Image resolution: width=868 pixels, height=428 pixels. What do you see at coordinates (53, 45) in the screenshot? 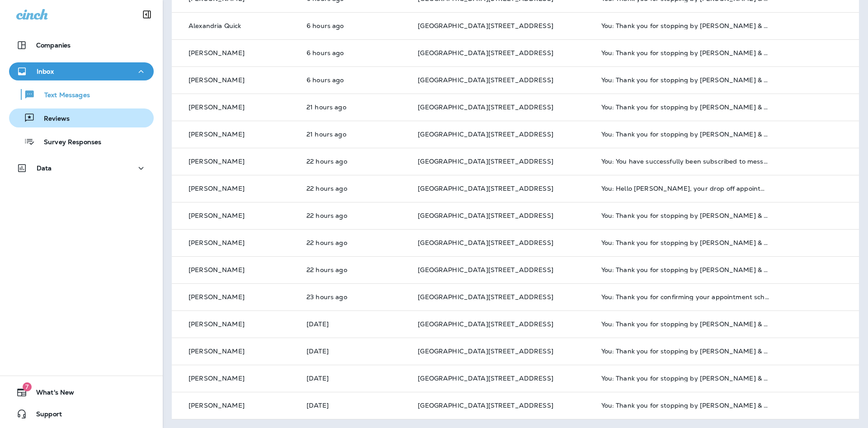
I see `p: Companies` at bounding box center [53, 45].